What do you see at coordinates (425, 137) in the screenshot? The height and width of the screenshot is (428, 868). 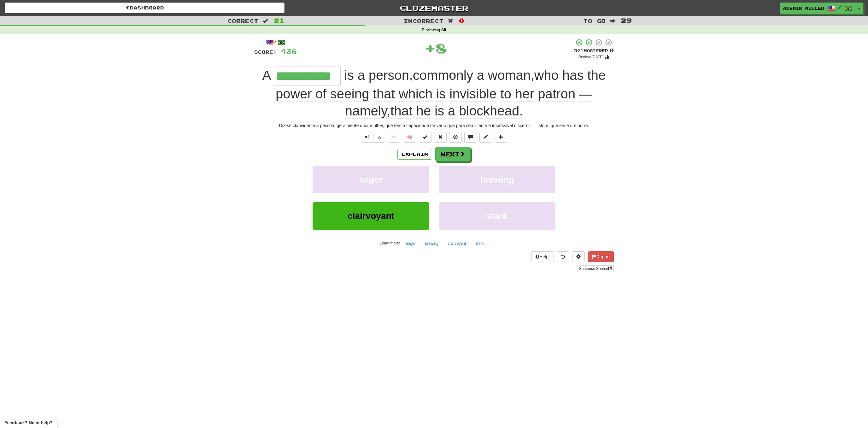 I see `button: Set this sentence to 100% Mastered (alt+m)` at bounding box center [425, 137].